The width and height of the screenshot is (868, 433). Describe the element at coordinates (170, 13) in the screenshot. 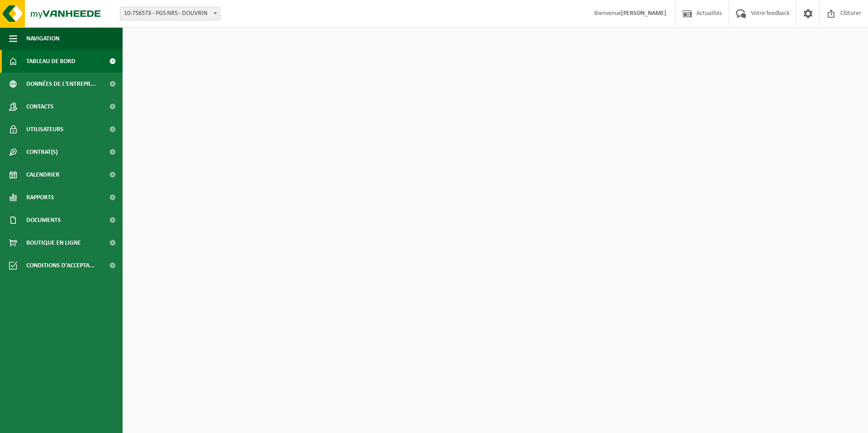

I see `span: 10-756573 - PGS NRS - DOUVRIN` at that location.